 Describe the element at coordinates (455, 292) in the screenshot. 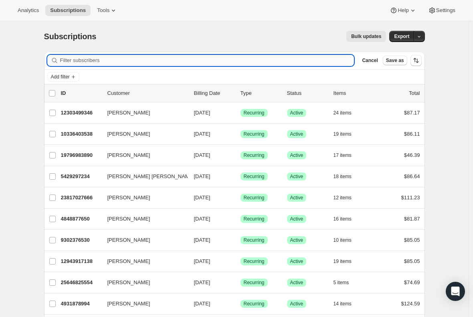

I see `div: Open Intercom Messenger` at that location.